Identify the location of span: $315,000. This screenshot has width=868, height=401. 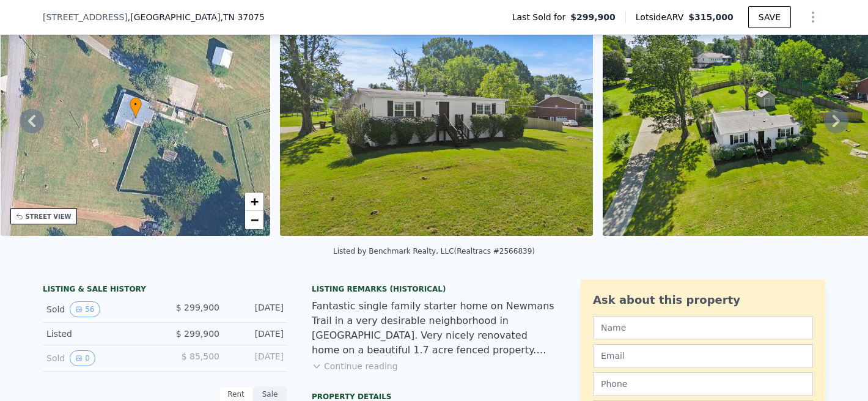
(711, 17).